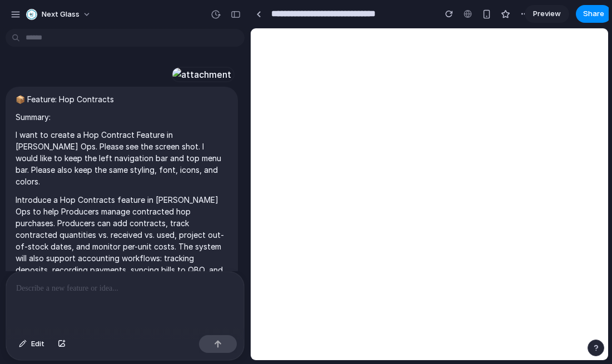 The height and width of the screenshot is (364, 612). Describe the element at coordinates (38, 344) in the screenshot. I see `span: Edit` at that location.